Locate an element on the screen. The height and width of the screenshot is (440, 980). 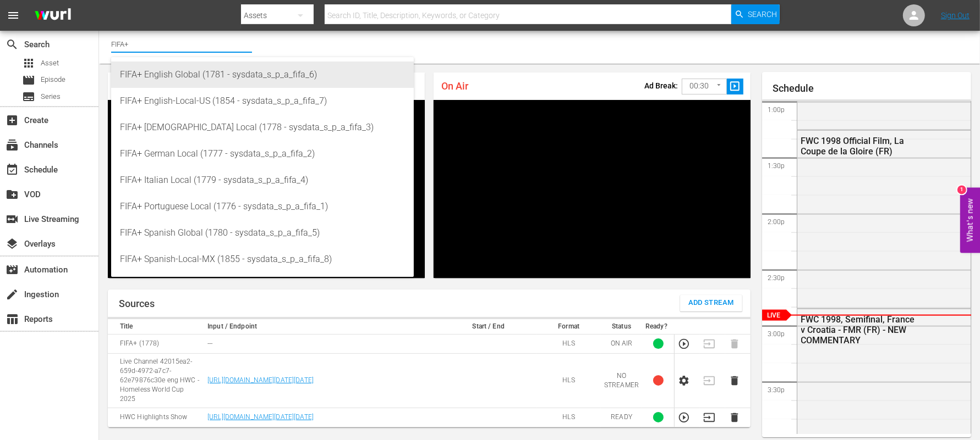
th: Title is located at coordinates (155, 327).